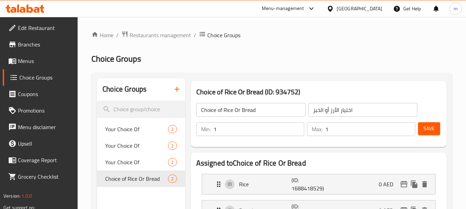  I want to click on a: Grocery Checklist, so click(40, 177).